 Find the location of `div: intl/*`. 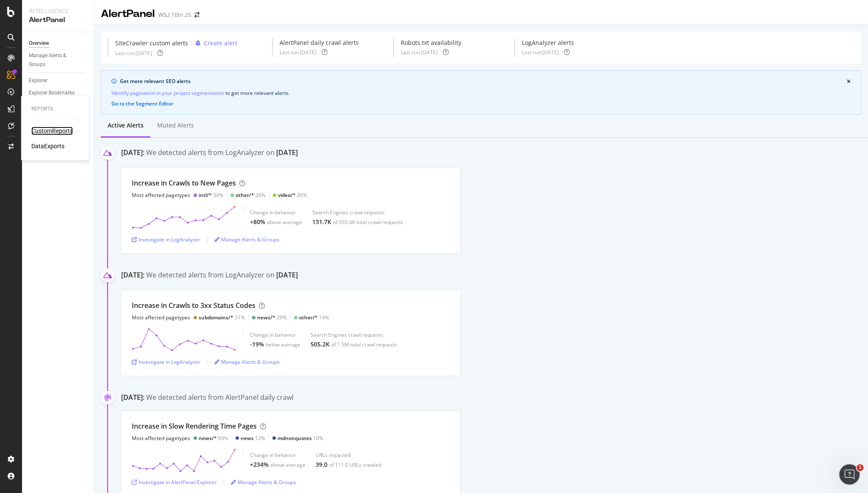

div: intl/* is located at coordinates (205, 194).